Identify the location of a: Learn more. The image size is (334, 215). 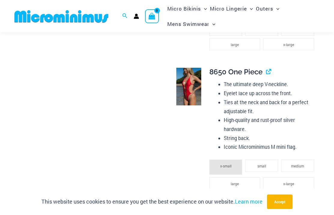
(249, 201).